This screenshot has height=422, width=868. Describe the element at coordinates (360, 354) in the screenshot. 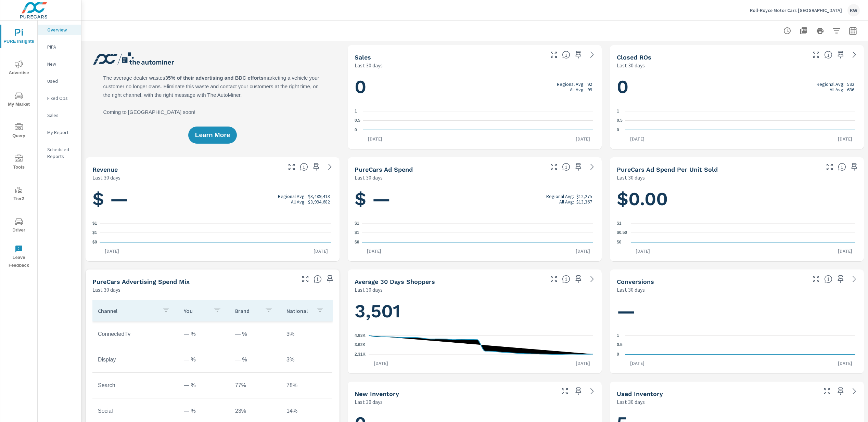

I see `text: 2.31K` at that location.